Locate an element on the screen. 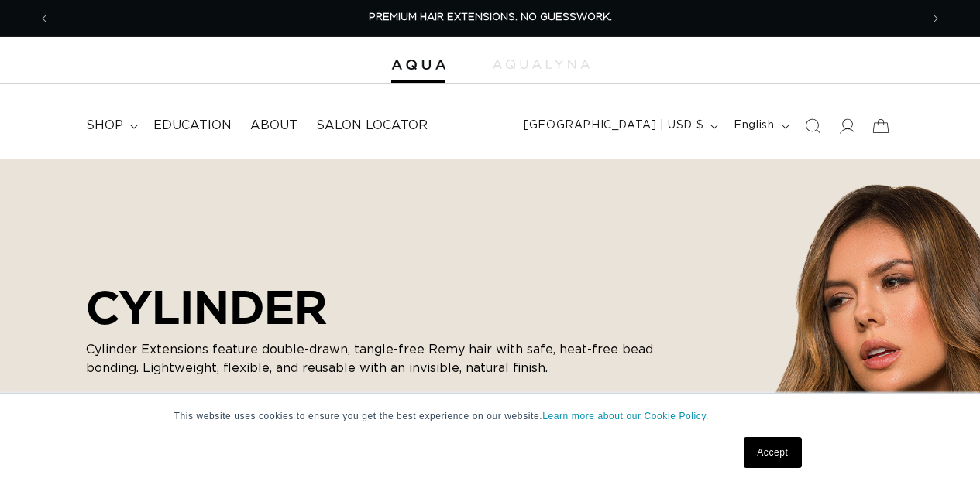  span: shop is located at coordinates (104, 126).